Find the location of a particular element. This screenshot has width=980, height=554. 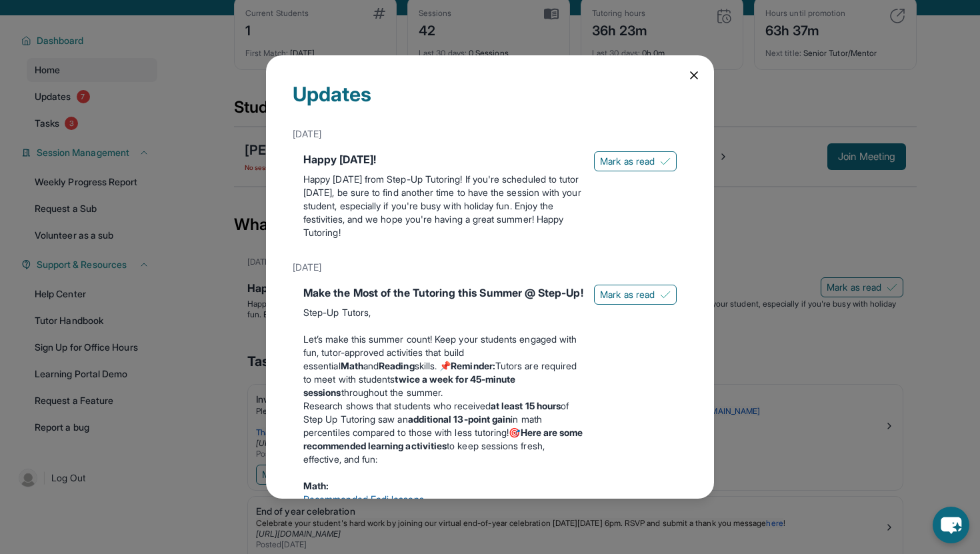

strong: Math: is located at coordinates (316, 486).